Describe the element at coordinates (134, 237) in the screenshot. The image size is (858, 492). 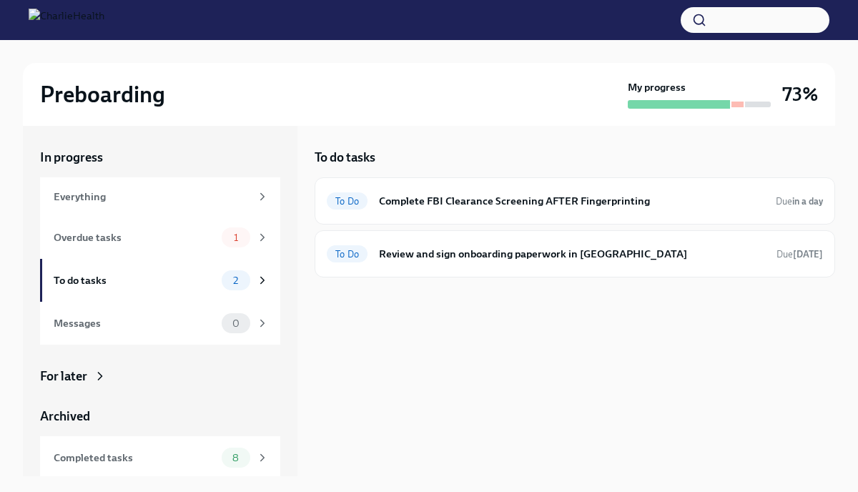
I see `div: Overdue tasks` at that location.